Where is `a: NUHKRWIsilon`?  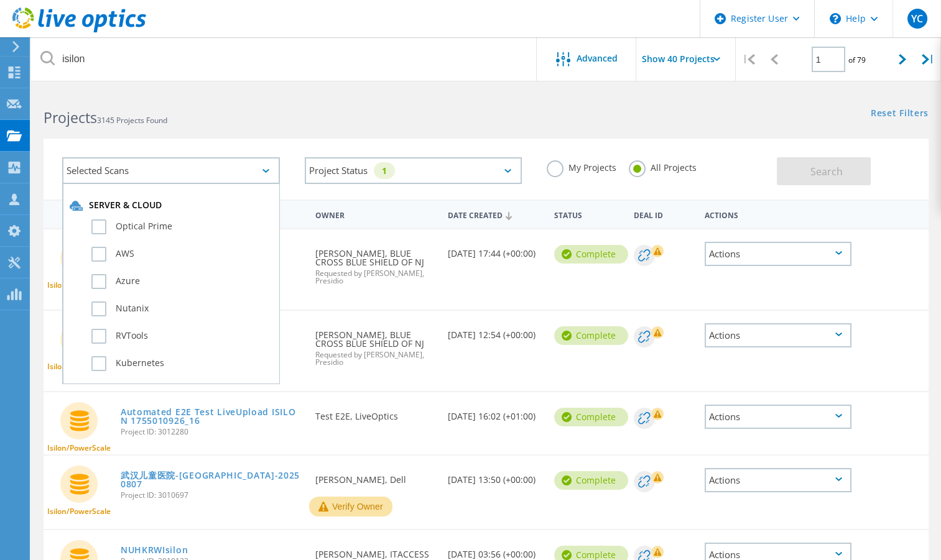
a: NUHKRWIsilon is located at coordinates (154, 551).